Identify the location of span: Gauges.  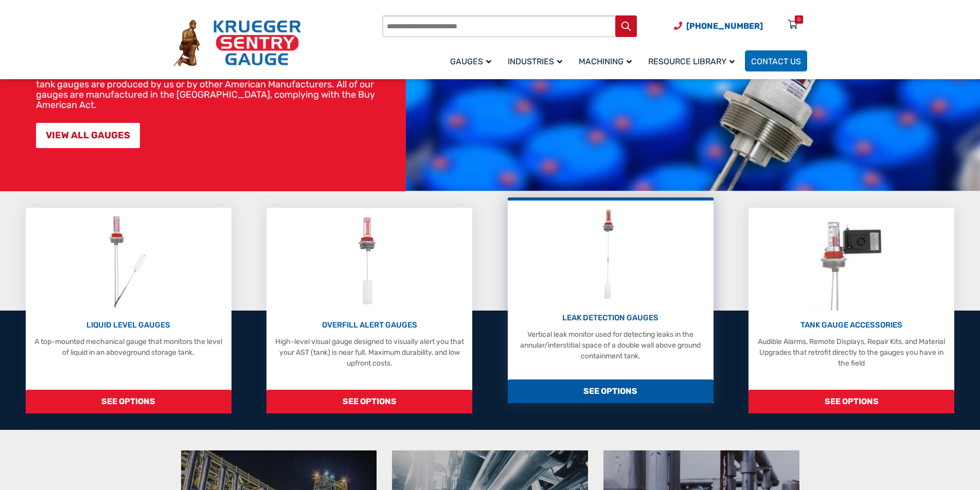
(471, 61).